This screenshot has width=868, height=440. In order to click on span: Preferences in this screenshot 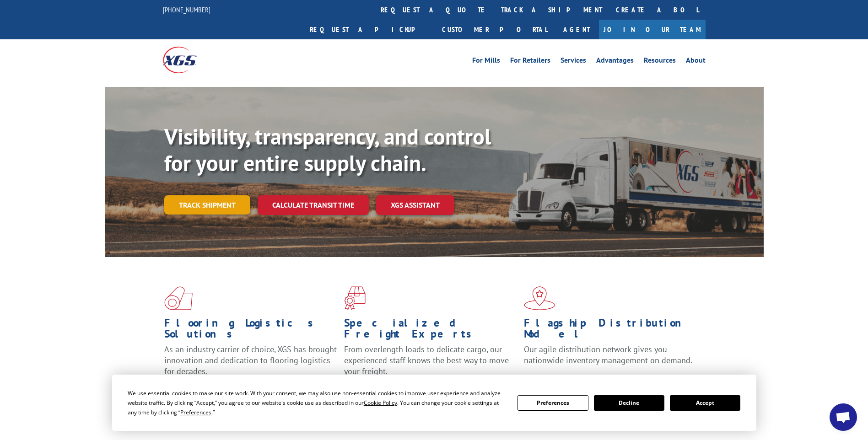, I will do `click(196, 412)`.